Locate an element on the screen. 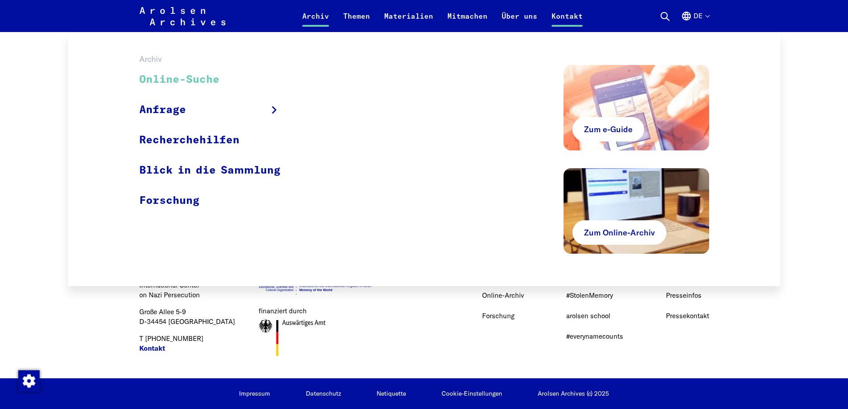 This screenshot has width=848, height=409. nav: Footer is located at coordinates (596, 309).